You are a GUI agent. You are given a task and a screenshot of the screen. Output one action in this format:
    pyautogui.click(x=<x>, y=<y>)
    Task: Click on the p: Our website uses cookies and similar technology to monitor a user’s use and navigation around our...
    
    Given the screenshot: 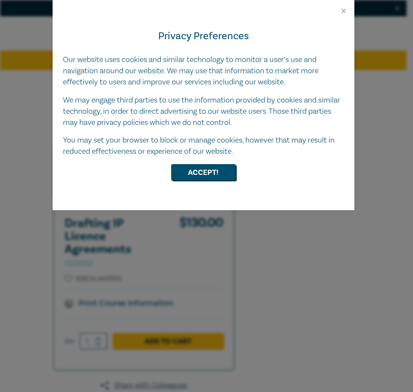 What is the action you would take?
    pyautogui.click(x=203, y=71)
    